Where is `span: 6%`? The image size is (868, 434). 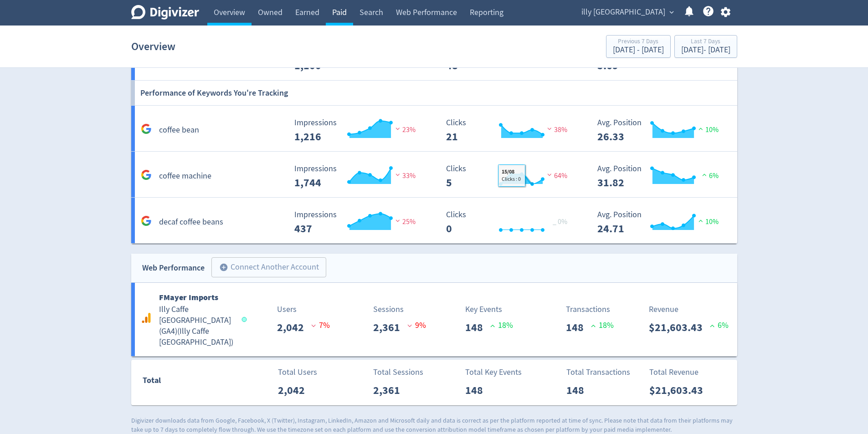 span: 6% is located at coordinates (709, 176).